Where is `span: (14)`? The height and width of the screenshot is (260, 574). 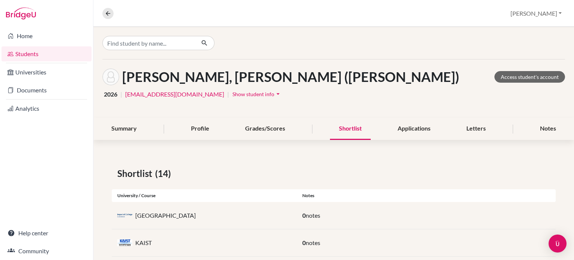 span: (14) is located at coordinates (164, 173).